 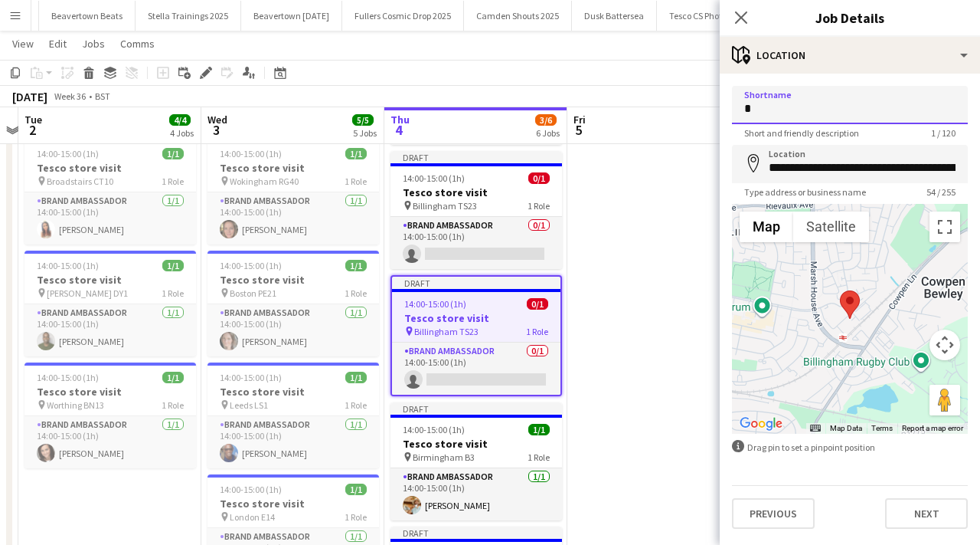 I want to click on span: 5, so click(x=578, y=129).